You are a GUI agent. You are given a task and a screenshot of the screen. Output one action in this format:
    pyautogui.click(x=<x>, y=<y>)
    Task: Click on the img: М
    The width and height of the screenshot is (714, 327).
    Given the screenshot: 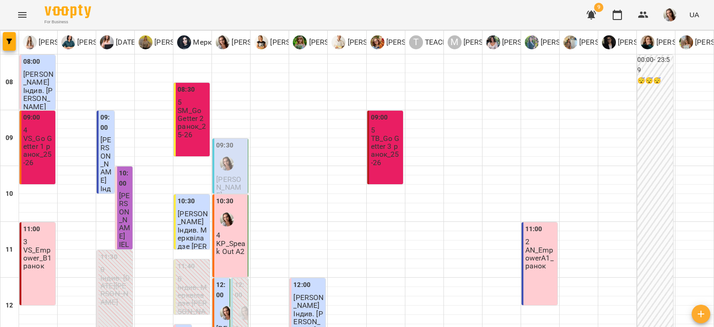 What is the action you would take?
    pyautogui.click(x=30, y=42)
    